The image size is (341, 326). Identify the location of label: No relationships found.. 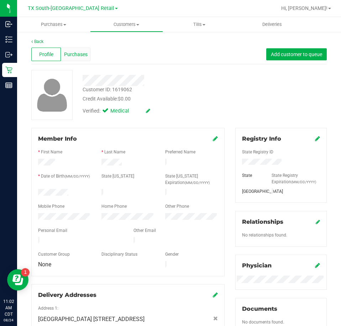
(264, 235).